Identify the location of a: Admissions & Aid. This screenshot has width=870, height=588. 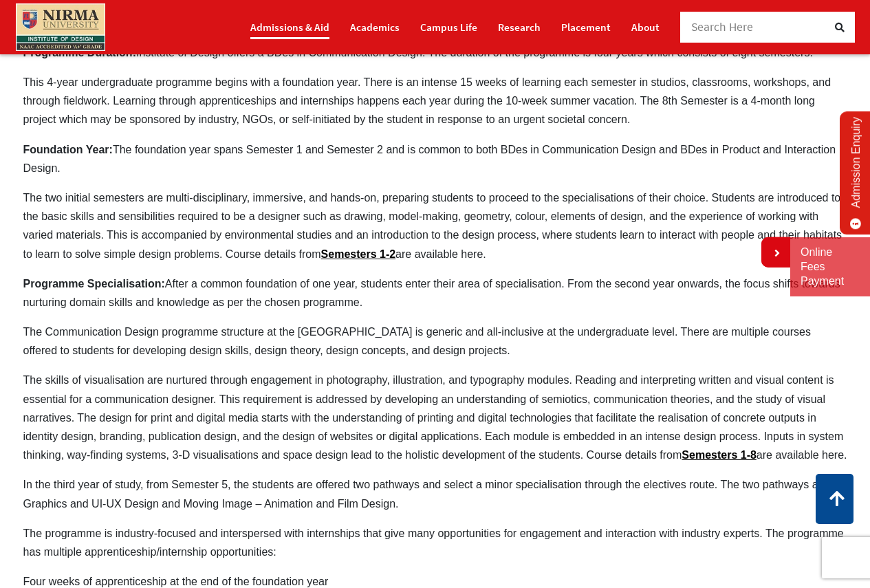
(290, 27).